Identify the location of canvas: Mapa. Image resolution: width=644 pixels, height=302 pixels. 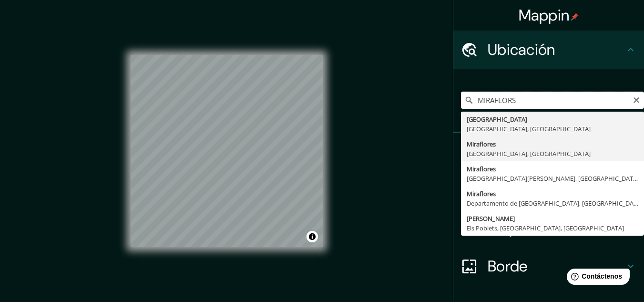
(226, 151).